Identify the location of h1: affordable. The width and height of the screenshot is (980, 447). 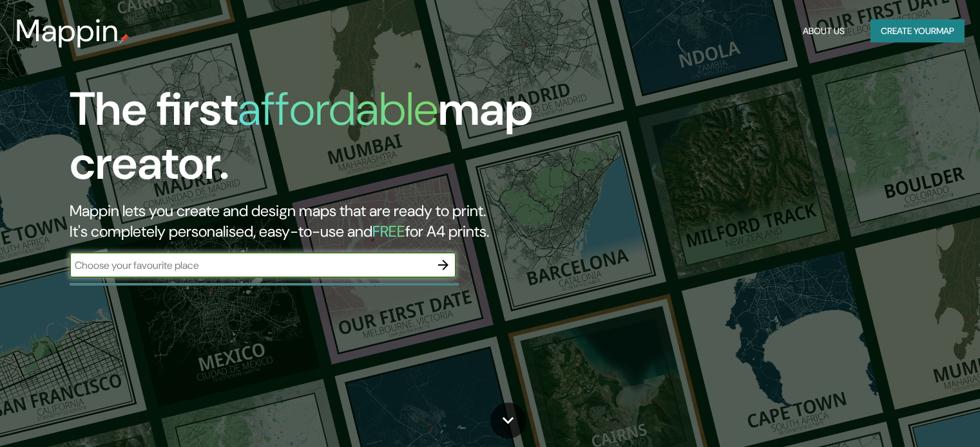
(338, 109).